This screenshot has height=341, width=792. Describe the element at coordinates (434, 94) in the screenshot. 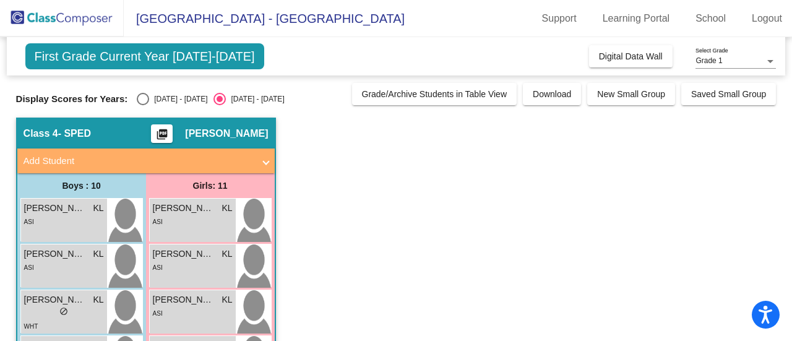

I see `span: Grade/Archive Students in Table View` at that location.